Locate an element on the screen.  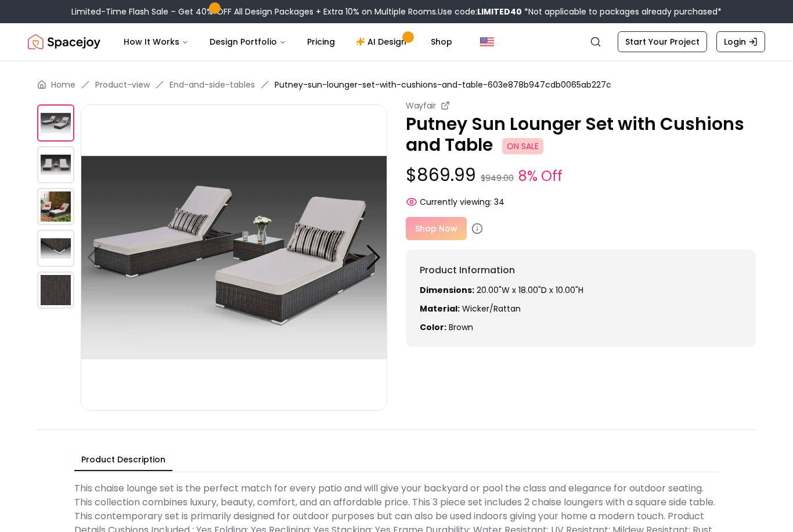
a: Shop is located at coordinates (441, 42).